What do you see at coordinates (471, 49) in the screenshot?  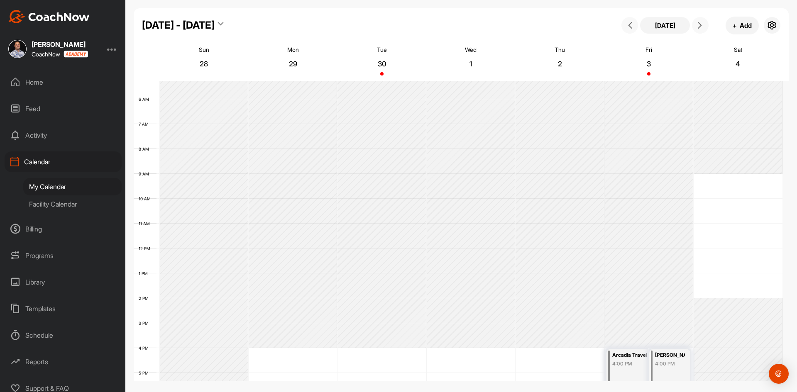 I see `p: Wed` at bounding box center [471, 49].